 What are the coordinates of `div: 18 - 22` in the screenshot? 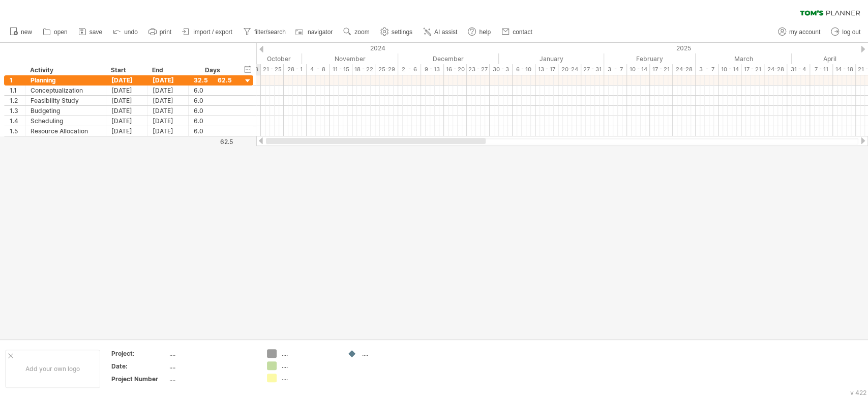 It's located at (363, 69).